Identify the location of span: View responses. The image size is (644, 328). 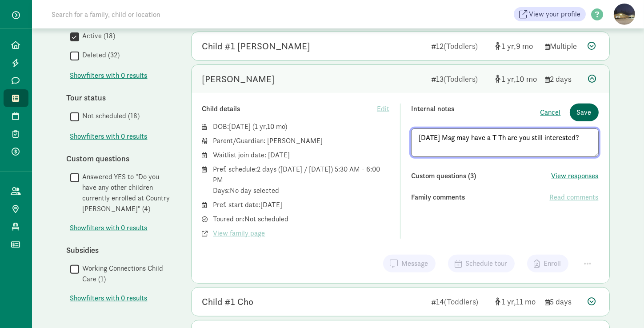
(575, 176).